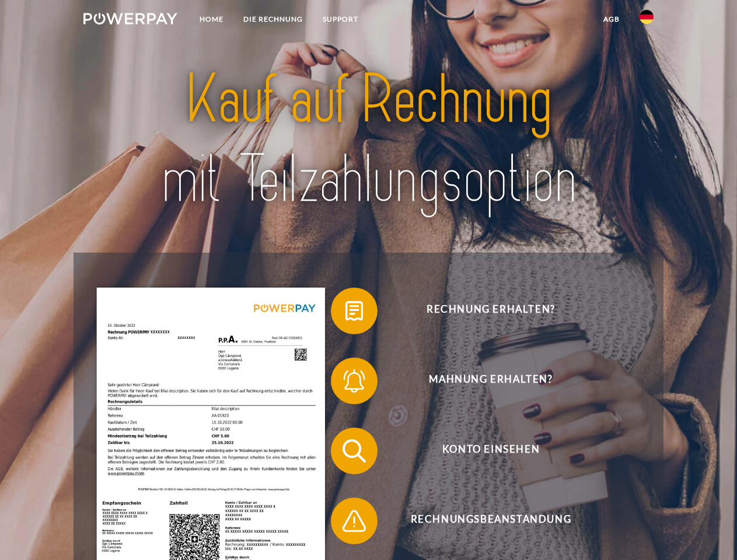  Describe the element at coordinates (354, 521) in the screenshot. I see `img: qb_warning.svg` at that location.